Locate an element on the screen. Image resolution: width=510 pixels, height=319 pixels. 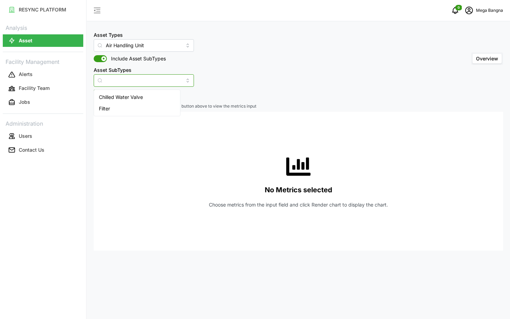
p: Contact Us is located at coordinates (32, 150).